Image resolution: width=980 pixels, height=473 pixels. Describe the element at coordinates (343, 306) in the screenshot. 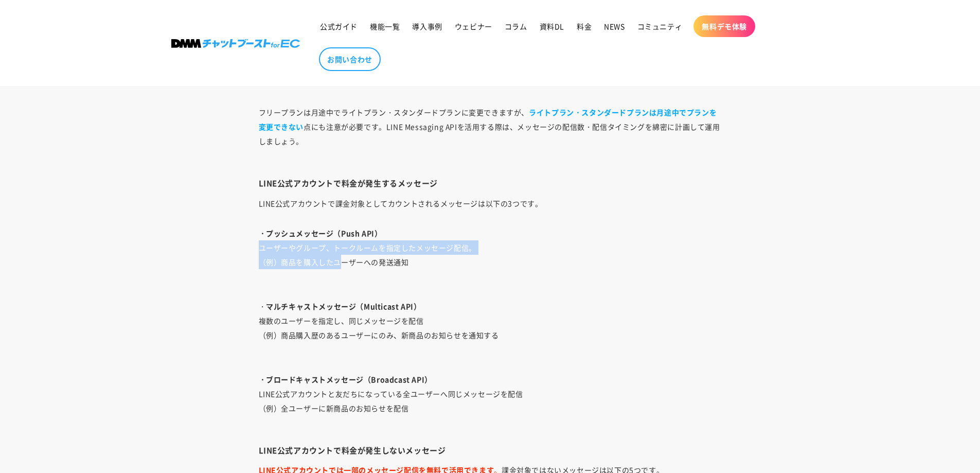

I see `strong: マルチキャストメッセージ（Multicast API）` at that location.